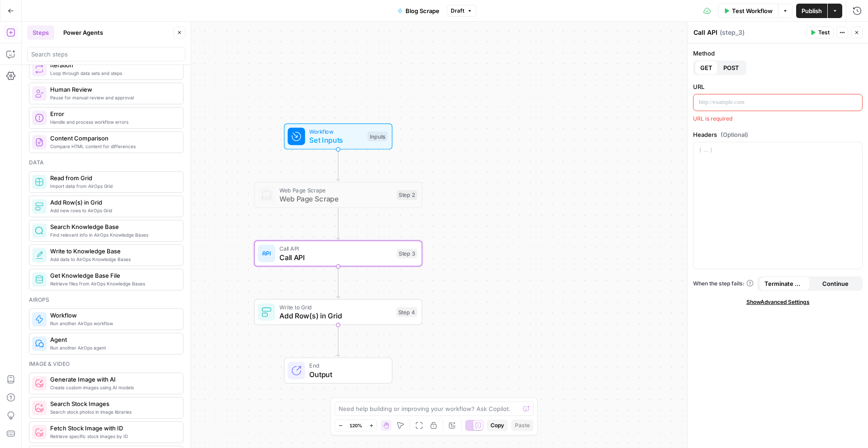 Image resolution: width=868 pixels, height=448 pixels. I want to click on button: Blog Scrape, so click(418, 11).